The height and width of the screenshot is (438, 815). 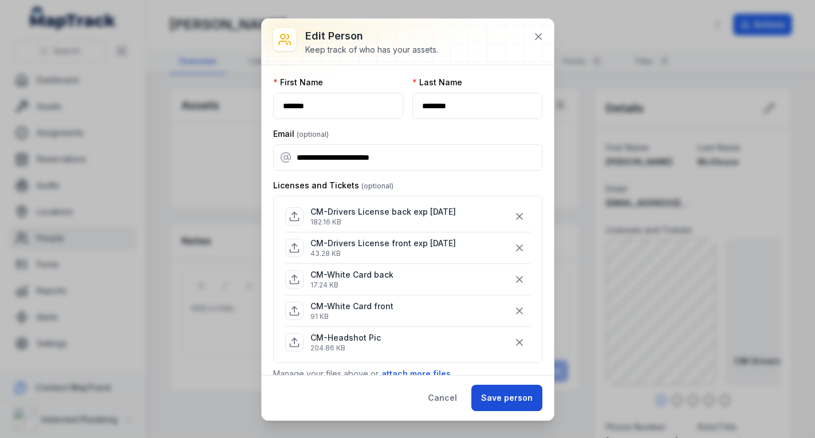 I want to click on p: 182.16 KB, so click(x=383, y=222).